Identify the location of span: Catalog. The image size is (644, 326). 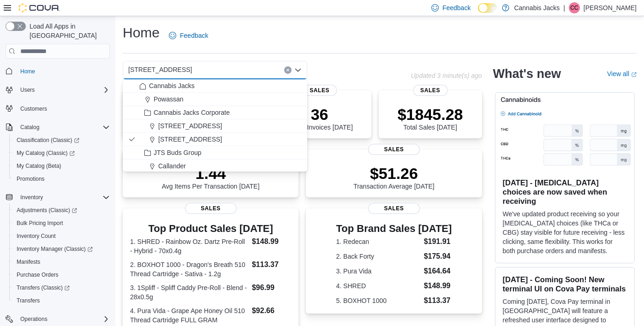
(29, 127).